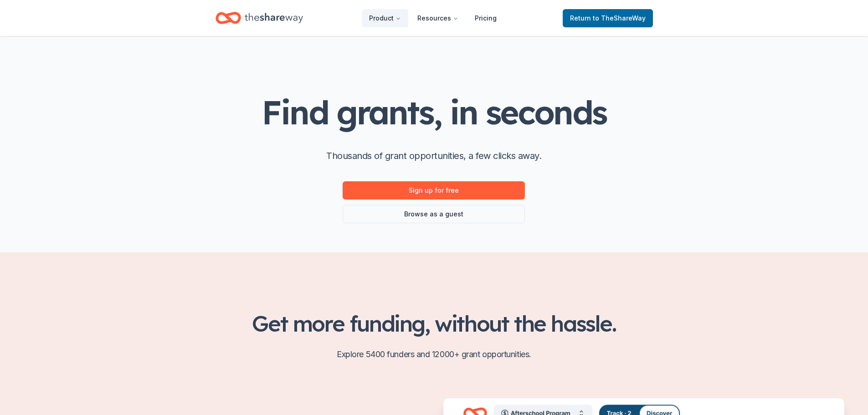 This screenshot has width=868, height=415. I want to click on a: Browse as a guest, so click(434, 214).